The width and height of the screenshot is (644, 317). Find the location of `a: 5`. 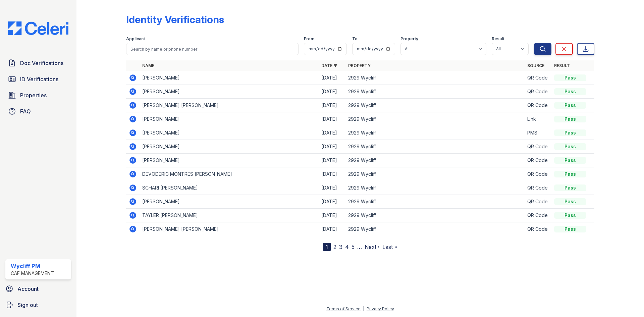

a: 5 is located at coordinates (353, 247).